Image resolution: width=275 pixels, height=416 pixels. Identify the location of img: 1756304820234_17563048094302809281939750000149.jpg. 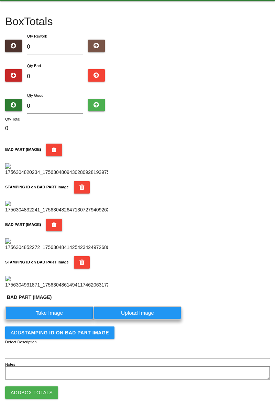
(57, 169).